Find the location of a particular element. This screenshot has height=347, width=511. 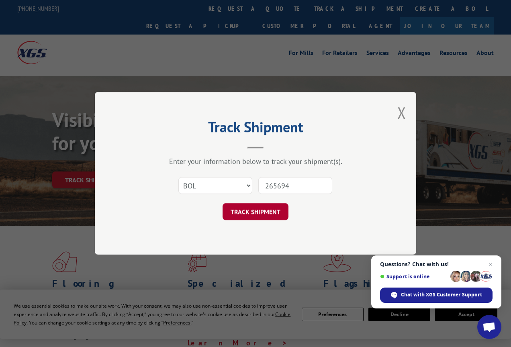

div: Chat with XGS Customer Support is located at coordinates (436, 295).